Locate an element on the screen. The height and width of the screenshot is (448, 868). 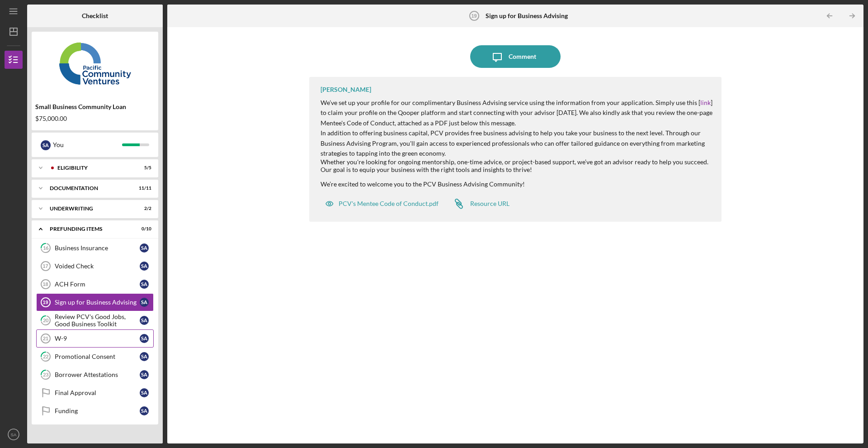
a: 21W-9SA is located at coordinates (95, 338).